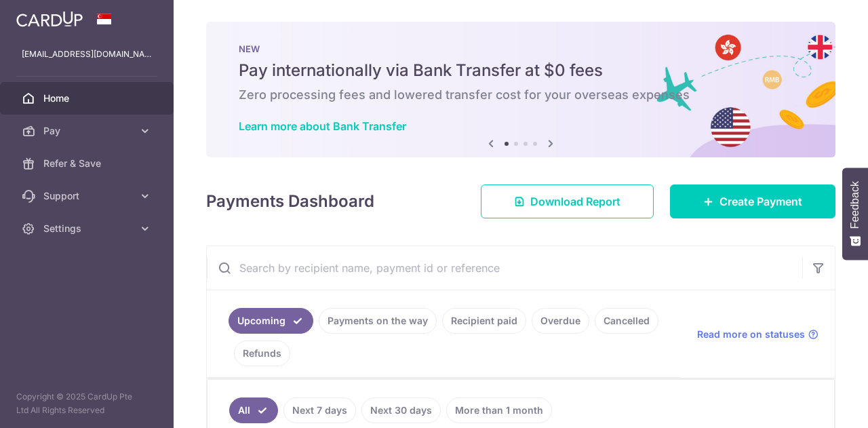 The width and height of the screenshot is (868, 428). Describe the element at coordinates (521, 49) in the screenshot. I see `p: NEW` at that location.